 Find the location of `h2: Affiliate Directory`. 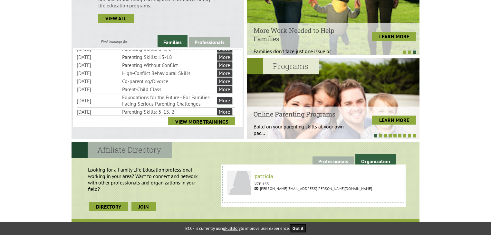

h2: Affiliate Directory is located at coordinates (122, 150).